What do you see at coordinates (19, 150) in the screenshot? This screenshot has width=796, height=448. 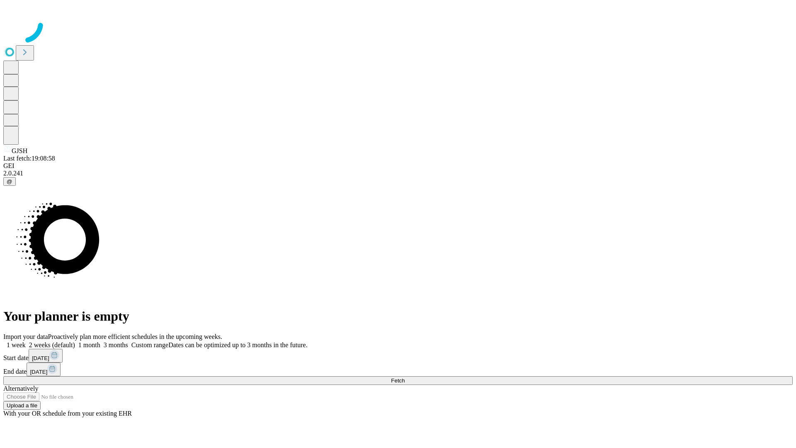 I see `span: GJSH` at bounding box center [19, 150].